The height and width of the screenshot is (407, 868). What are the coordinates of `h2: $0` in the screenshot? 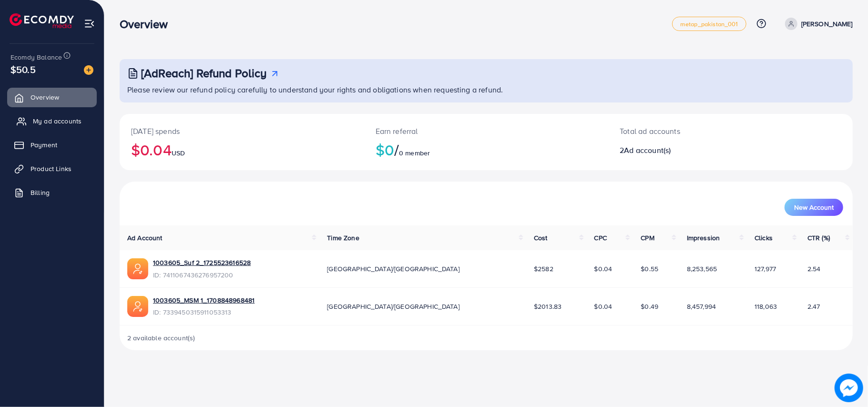 It's located at (486, 150).